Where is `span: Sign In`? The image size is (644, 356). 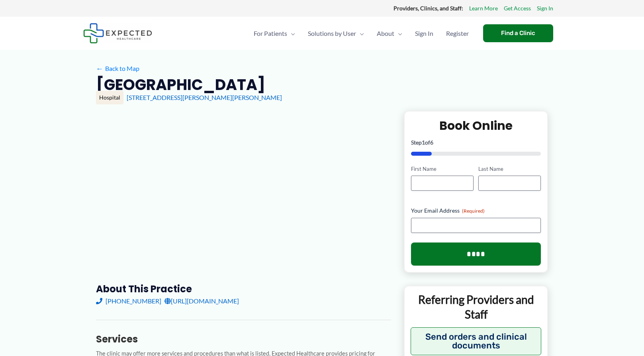
span: Sign In is located at coordinates (424, 33).